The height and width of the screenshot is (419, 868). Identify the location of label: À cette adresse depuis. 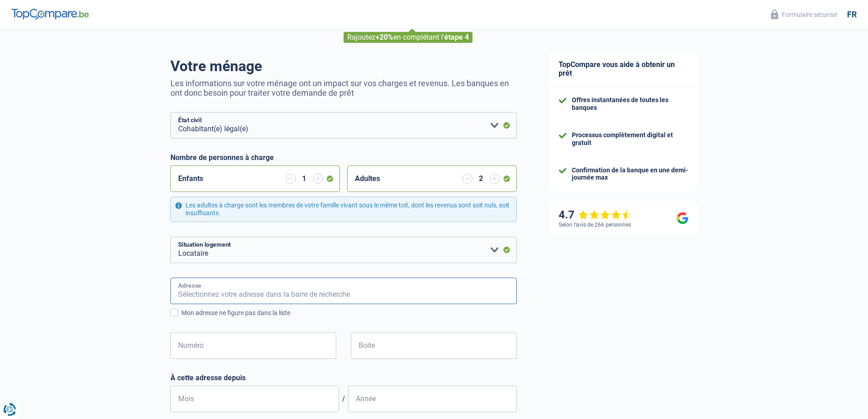
(343, 378).